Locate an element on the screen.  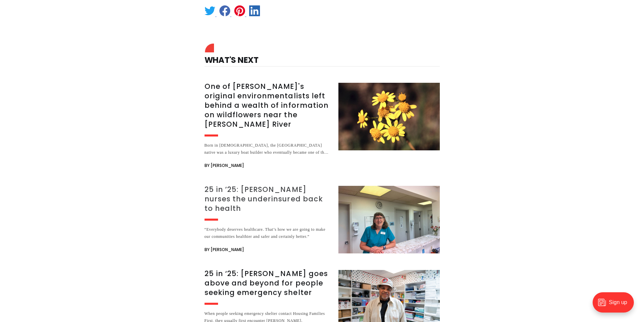
div: “Everybody deserves healthcare. That’s how we are going to make our communities healthier and saf... is located at coordinates (268, 233).